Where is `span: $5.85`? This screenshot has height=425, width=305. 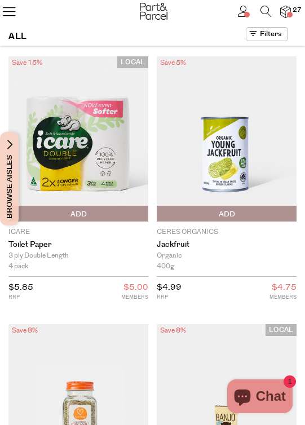
span: $5.85 is located at coordinates (21, 288).